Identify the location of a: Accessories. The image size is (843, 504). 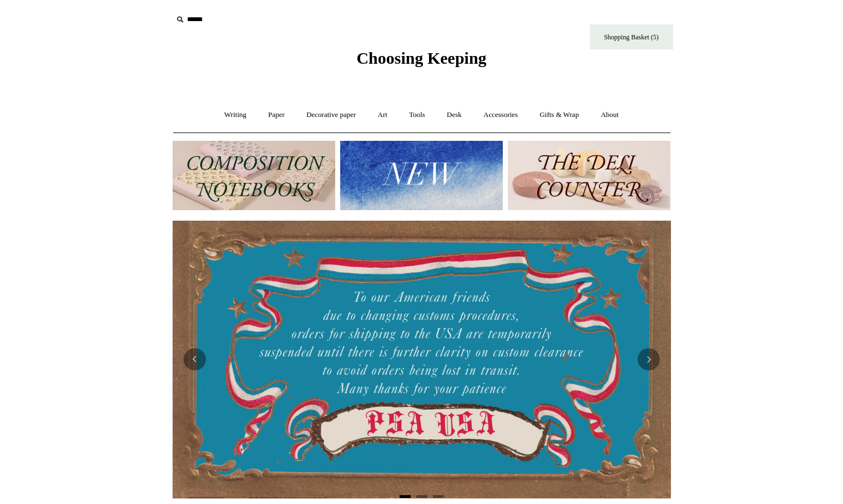
(501, 115).